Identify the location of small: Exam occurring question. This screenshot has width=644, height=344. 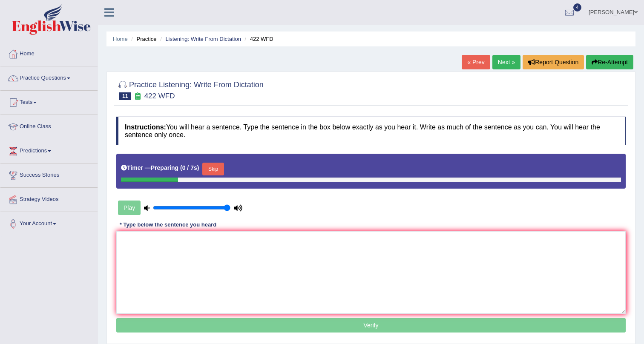
(137, 96).